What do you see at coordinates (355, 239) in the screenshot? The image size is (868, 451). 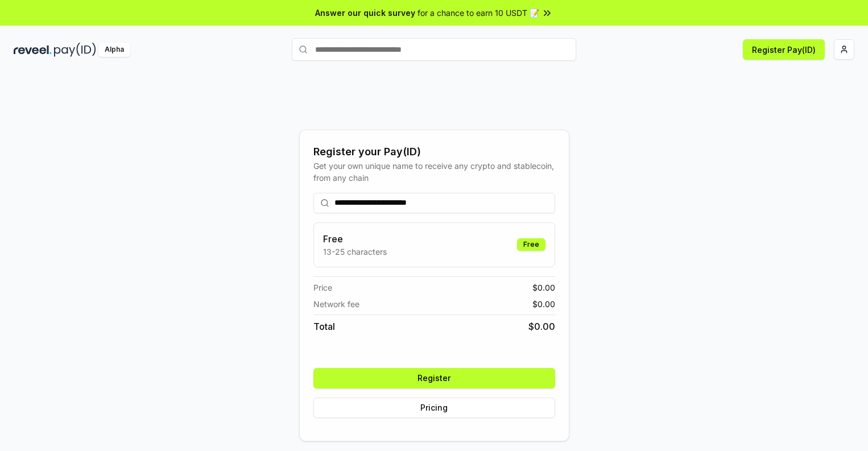 I see `h3: Free` at bounding box center [355, 239].